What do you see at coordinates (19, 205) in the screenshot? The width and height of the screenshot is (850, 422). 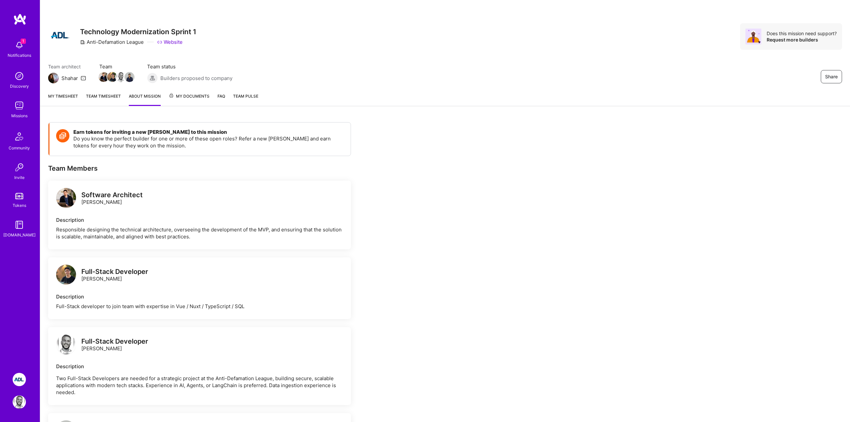 I see `div: Tokens` at bounding box center [19, 205].